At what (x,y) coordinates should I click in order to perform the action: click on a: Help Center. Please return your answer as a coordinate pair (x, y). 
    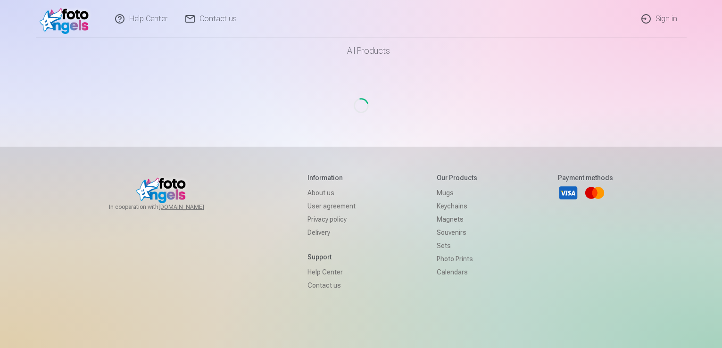
    Looking at the image, I should click on (332, 272).